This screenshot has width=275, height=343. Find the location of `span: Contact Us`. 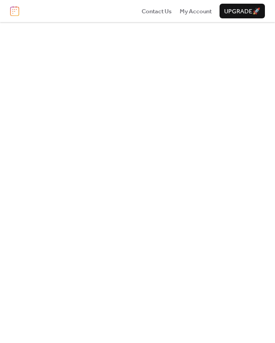

span: Contact Us is located at coordinates (157, 11).